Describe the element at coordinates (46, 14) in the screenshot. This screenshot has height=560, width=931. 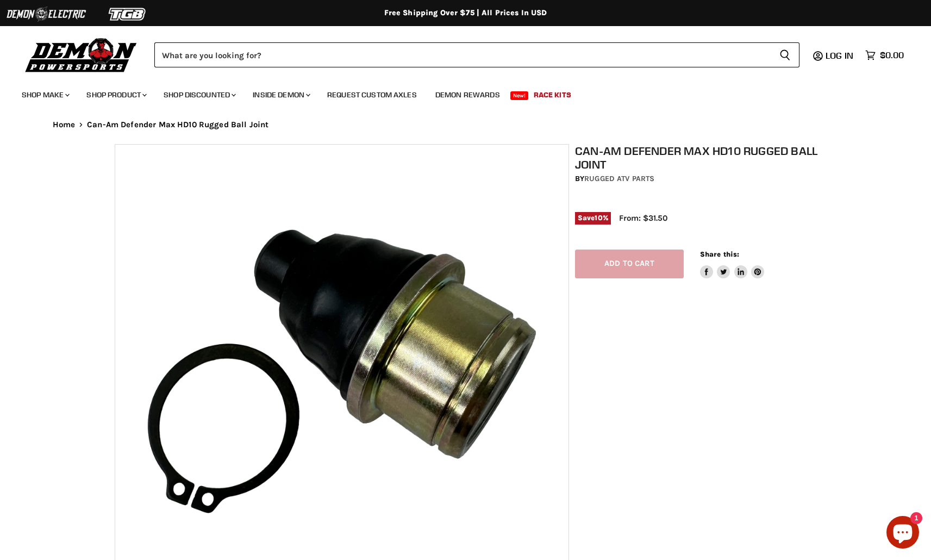
I see `img: Demon Electric Logo 2` at that location.